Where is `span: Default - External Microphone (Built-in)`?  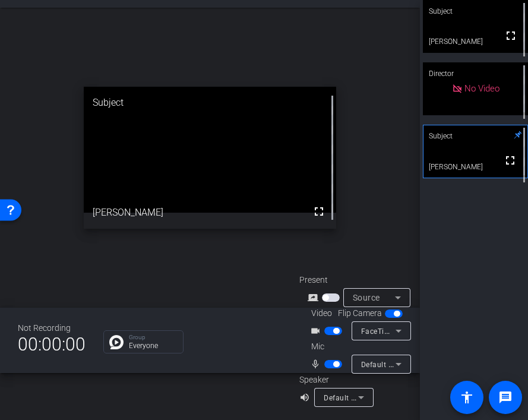 span: Default - External Microphone (Built-in) is located at coordinates (428, 364).